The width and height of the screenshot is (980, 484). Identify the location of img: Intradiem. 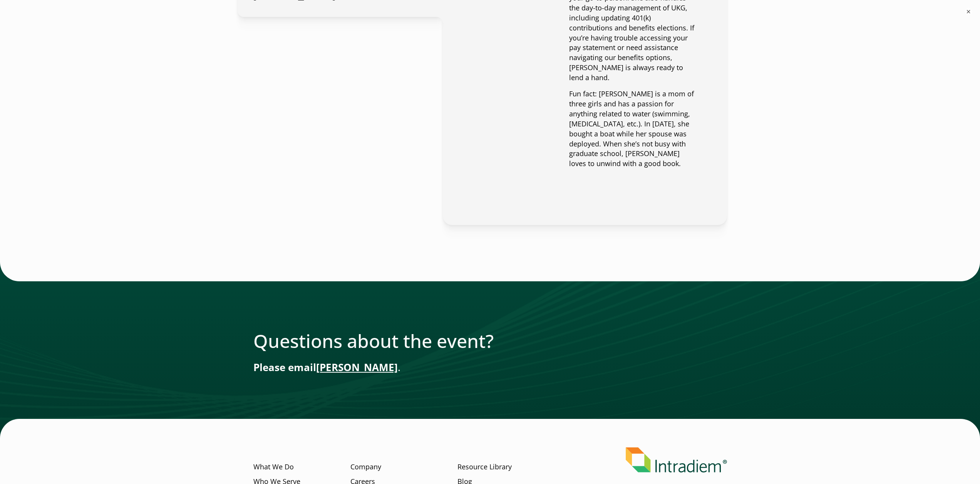
(676, 459).